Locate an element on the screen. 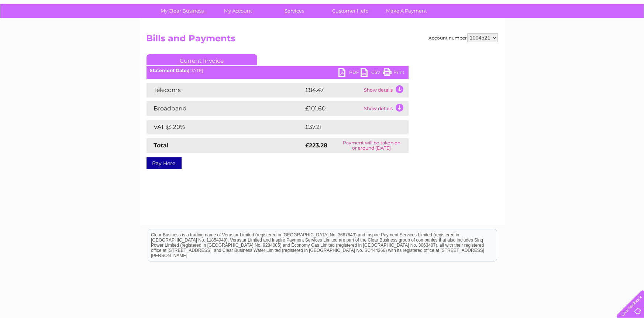 This screenshot has height=318, width=644. td: £101.60 is located at coordinates (333, 109).